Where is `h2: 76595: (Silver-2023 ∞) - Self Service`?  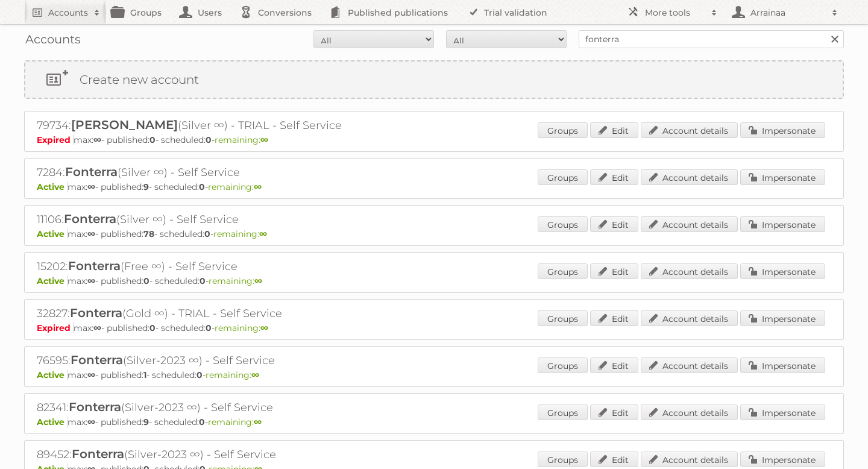
h2: 76595: (Silver-2023 ∞) - Self Service is located at coordinates (247, 360).